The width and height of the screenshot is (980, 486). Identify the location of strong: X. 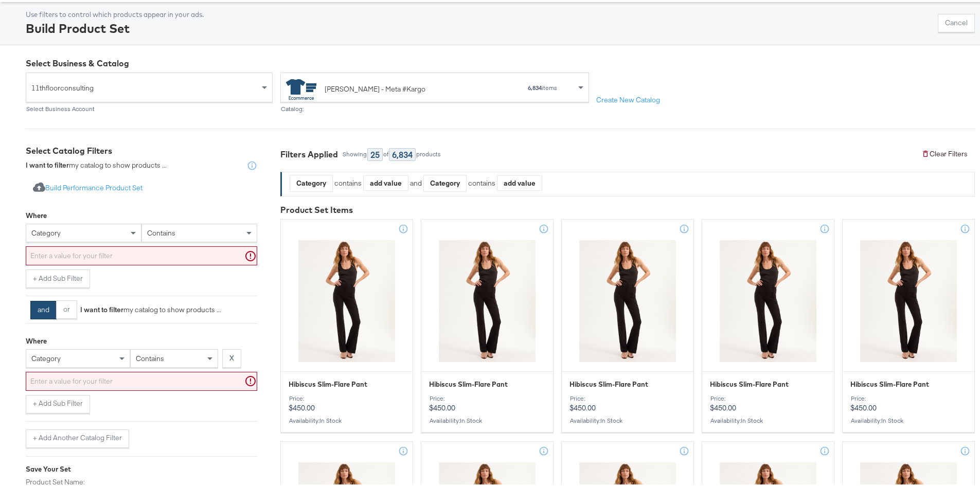
(231, 356).